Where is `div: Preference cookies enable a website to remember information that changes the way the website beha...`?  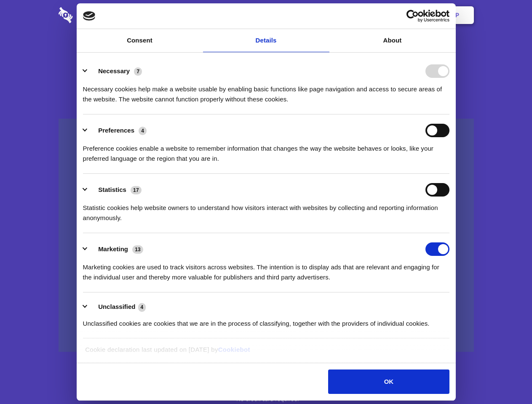
div: Preference cookies enable a website to remember information that changes the way the website beha... is located at coordinates (266, 150).